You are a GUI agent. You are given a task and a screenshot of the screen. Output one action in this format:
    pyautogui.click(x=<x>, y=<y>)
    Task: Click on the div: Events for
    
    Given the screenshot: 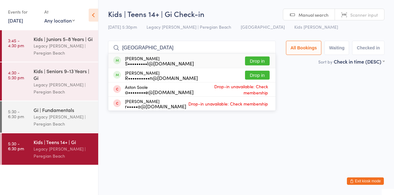 What is the action you would take?
    pyautogui.click(x=23, y=12)
    